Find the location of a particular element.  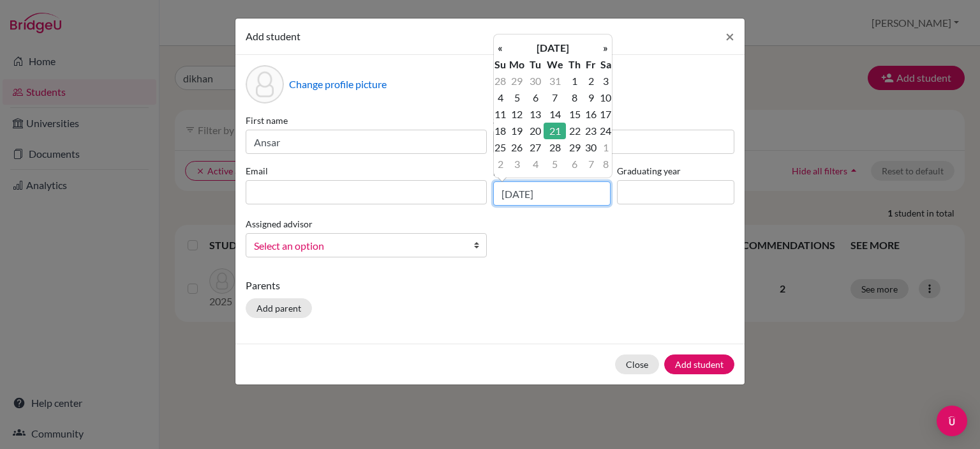

td: 15 is located at coordinates (574, 114).